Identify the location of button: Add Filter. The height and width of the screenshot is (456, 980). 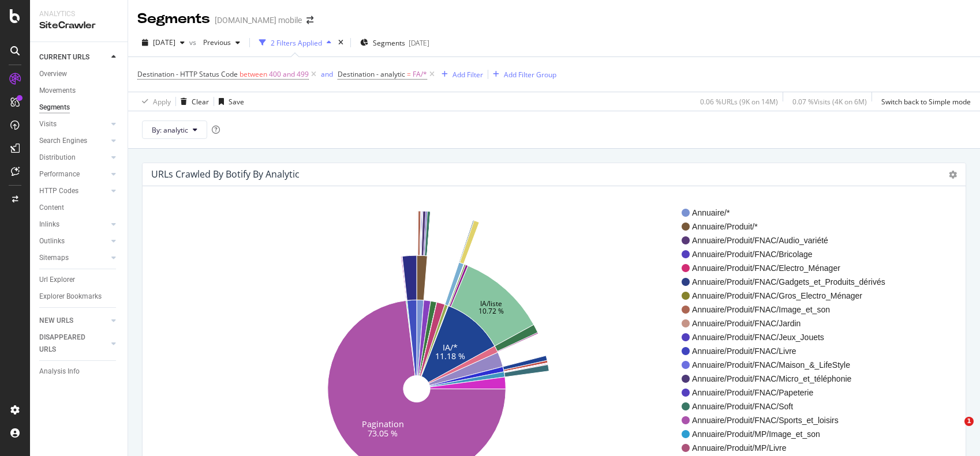
(460, 74).